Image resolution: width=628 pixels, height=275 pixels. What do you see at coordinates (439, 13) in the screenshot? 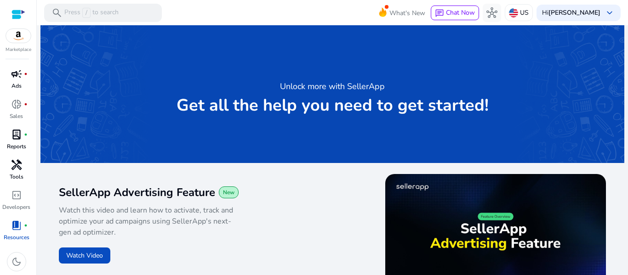
I see `span: chat` at bounding box center [439, 13].